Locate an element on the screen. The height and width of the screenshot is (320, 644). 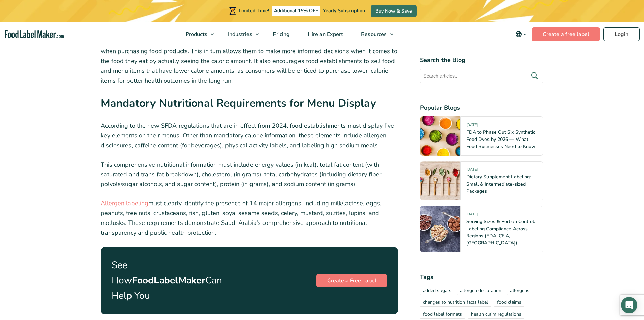
a: Hire an Expert is located at coordinates (324, 34).